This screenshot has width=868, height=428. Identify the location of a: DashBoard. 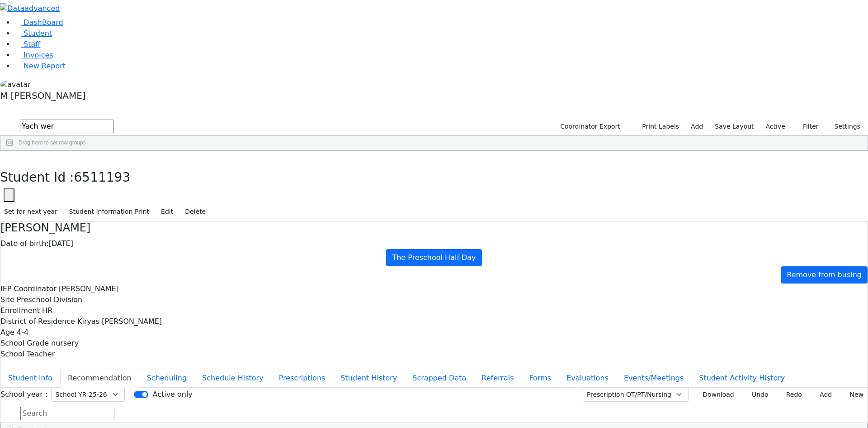
(39, 22).